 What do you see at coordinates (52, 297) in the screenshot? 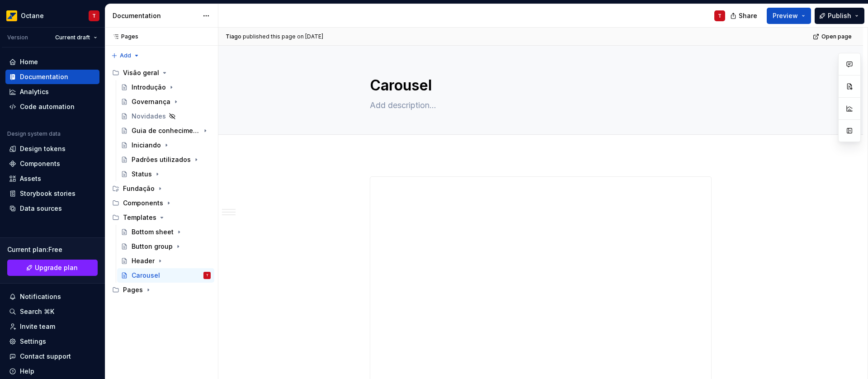
I see `button: Notifications` at bounding box center [52, 297].